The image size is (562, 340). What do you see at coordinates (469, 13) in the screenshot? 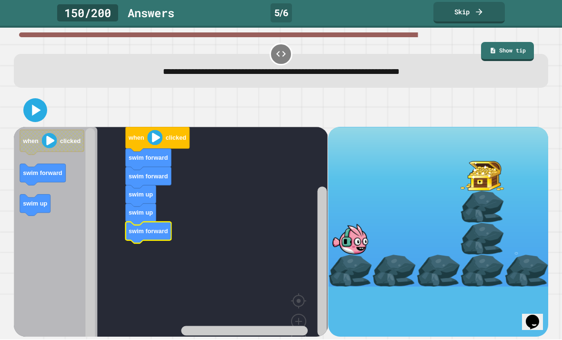
I see `a: Skip` at bounding box center [469, 13].